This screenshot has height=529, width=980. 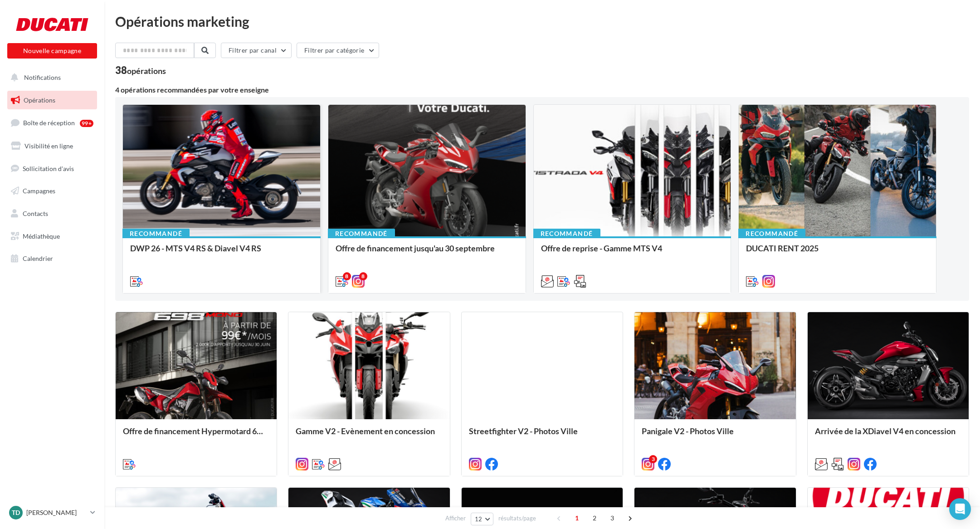 What do you see at coordinates (888, 436) in the screenshot?
I see `div: Arrivée de la XDiavel V4 en concession` at bounding box center [888, 436].